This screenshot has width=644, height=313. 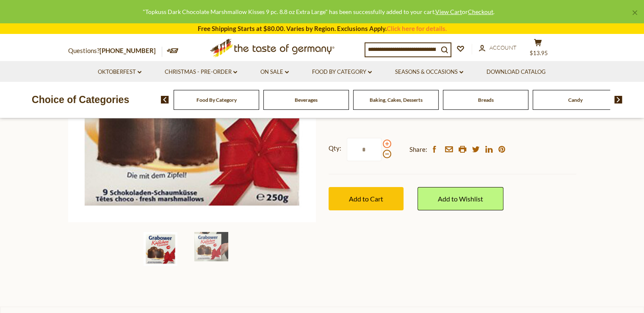 I want to click on a: Beverages, so click(x=306, y=99).